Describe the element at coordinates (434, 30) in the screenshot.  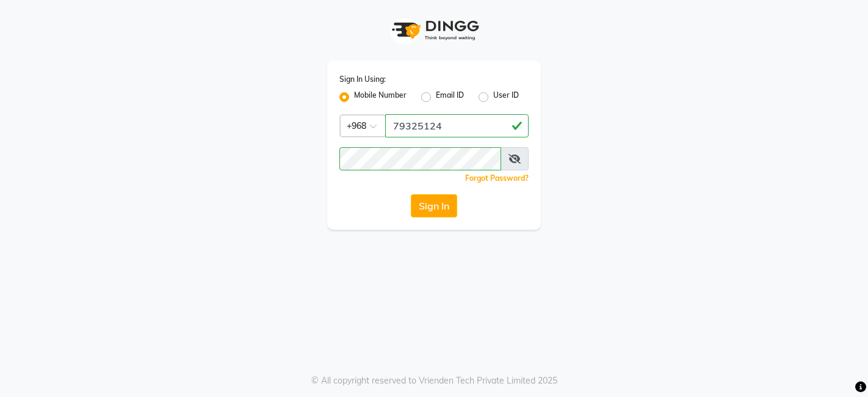
I see `img: logo1.svg` at that location.